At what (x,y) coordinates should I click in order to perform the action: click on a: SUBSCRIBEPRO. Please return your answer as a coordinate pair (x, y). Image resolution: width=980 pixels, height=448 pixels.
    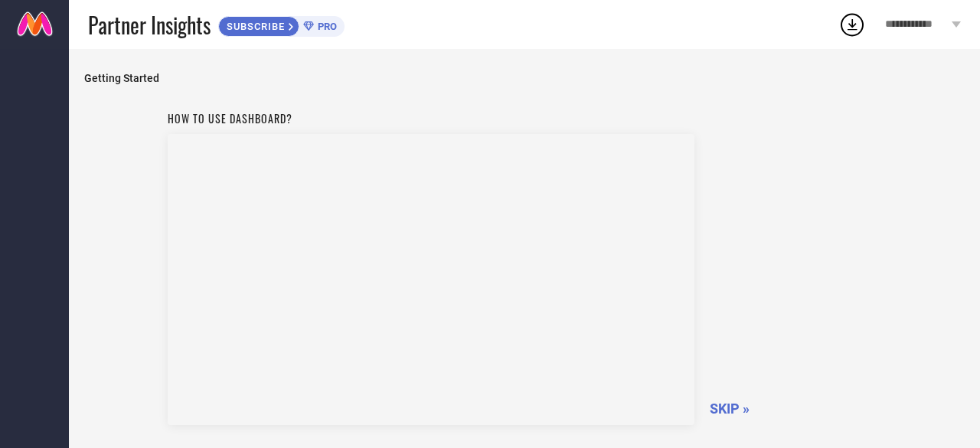
    Looking at the image, I should click on (281, 24).